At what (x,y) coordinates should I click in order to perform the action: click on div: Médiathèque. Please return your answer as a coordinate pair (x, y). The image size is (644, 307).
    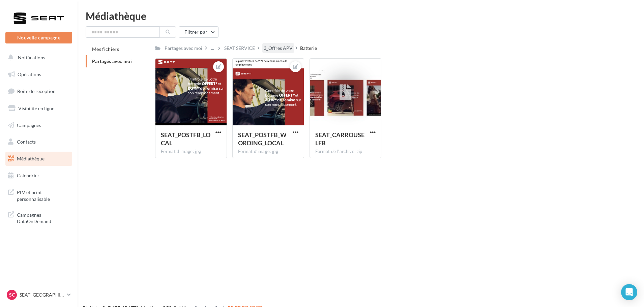
    Looking at the image, I should click on (361, 16).